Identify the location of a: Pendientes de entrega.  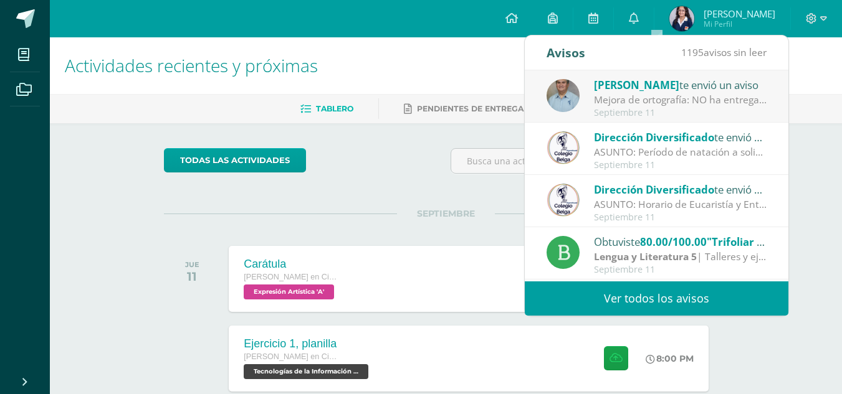
(464, 109).